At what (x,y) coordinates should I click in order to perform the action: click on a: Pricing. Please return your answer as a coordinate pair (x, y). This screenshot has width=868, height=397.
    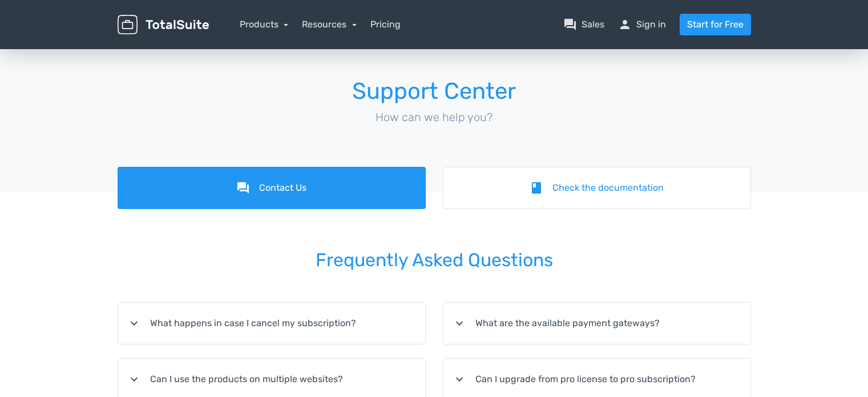
    Looking at the image, I should click on (385, 25).